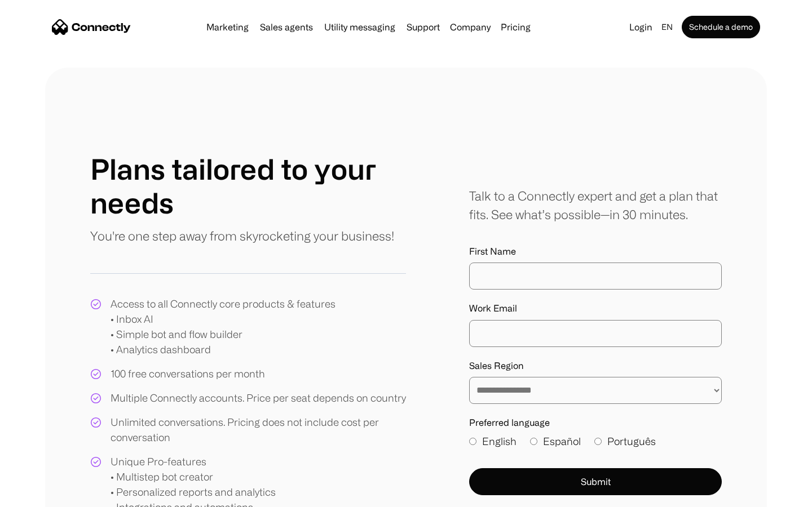  I want to click on label: First Name, so click(595, 252).